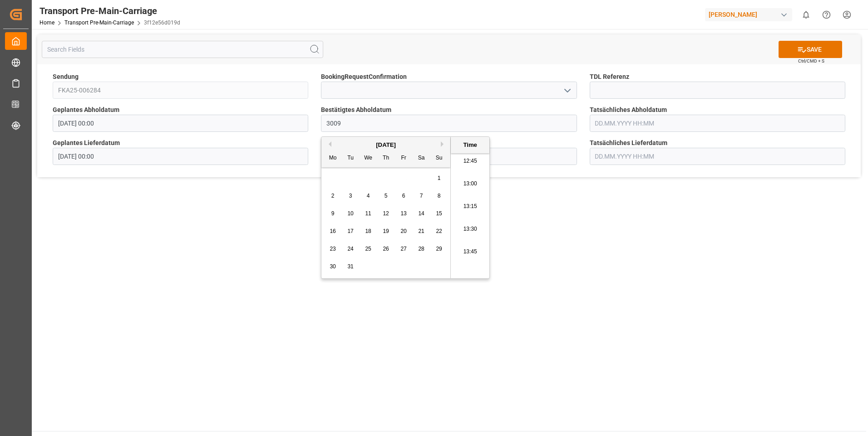 The image size is (868, 436). What do you see at coordinates (438, 214) in the screenshot?
I see `span: 15` at bounding box center [438, 214].